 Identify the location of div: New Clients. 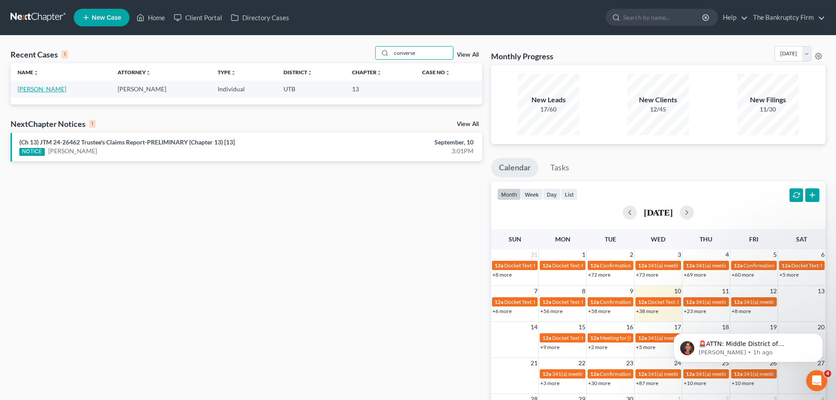
(658, 100).